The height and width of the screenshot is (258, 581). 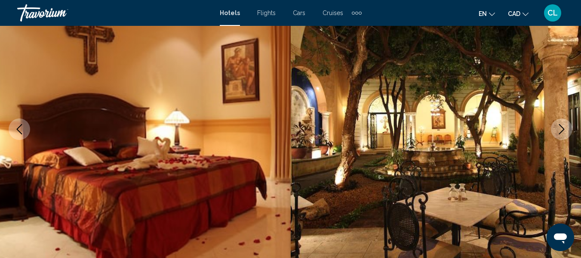 What do you see at coordinates (357, 13) in the screenshot?
I see `button: Extra navigation items` at bounding box center [357, 13].